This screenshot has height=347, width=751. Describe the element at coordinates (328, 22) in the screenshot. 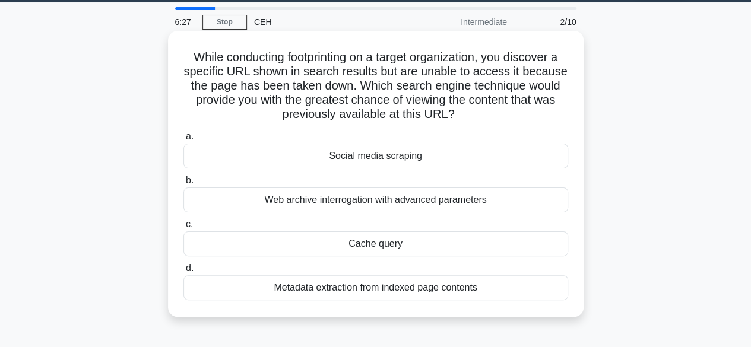

I see `div: CEH` at that location.